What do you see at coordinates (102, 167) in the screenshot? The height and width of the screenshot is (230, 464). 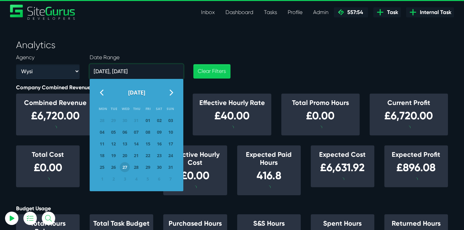 I see `span: 25` at bounding box center [102, 167].